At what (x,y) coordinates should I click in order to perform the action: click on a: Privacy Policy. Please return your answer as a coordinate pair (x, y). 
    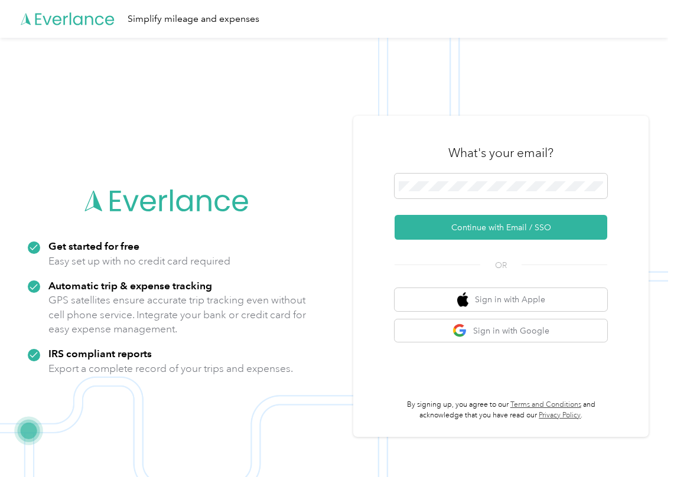
    Looking at the image, I should click on (559, 415).